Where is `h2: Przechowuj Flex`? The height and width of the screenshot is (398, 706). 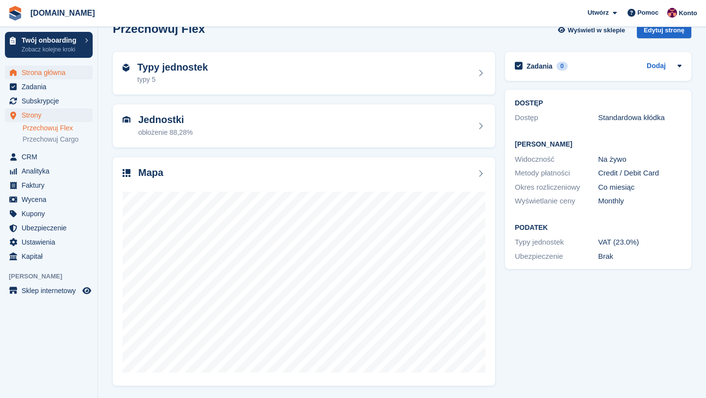
h2: Przechowuj Flex is located at coordinates (159, 28).